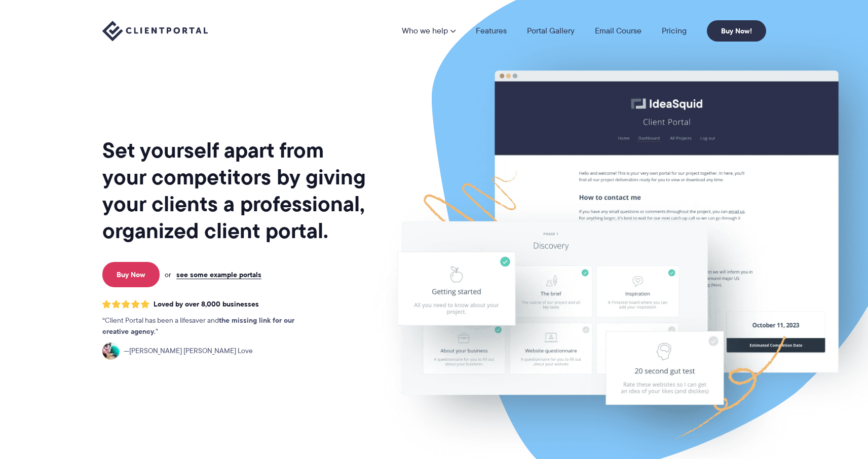  What do you see at coordinates (674, 31) in the screenshot?
I see `a: Pricing` at bounding box center [674, 31].